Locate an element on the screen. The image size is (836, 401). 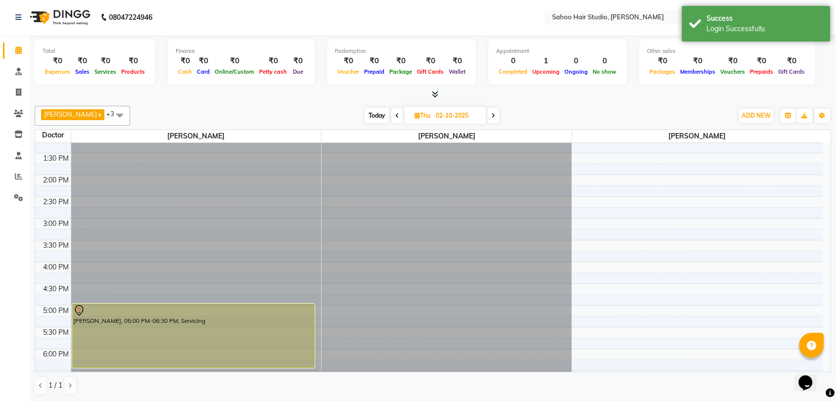
div: 2:00 PM is located at coordinates (56, 180).